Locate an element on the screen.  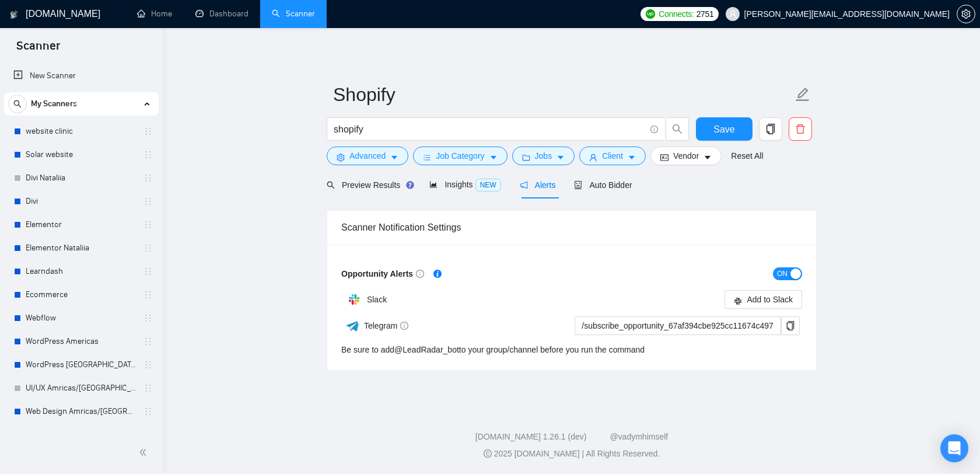
a: setting is located at coordinates (966, 14).